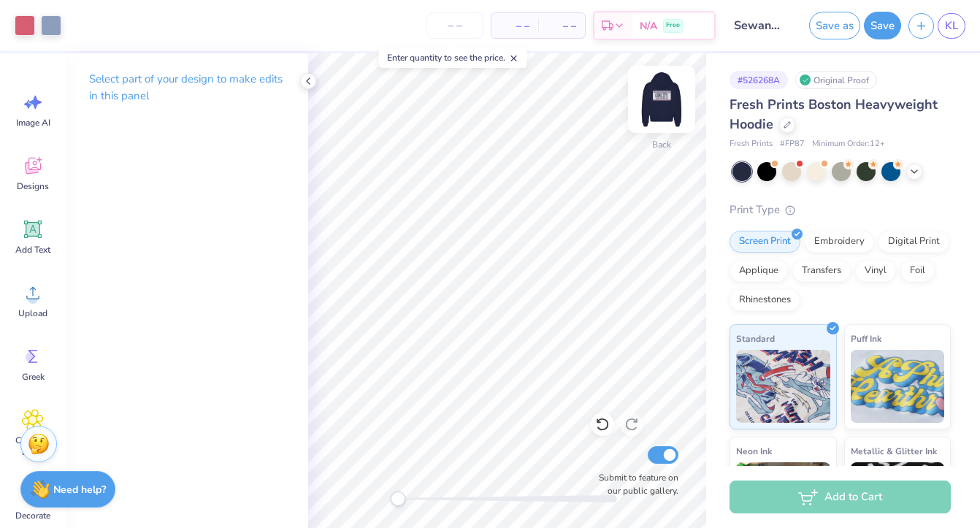 The image size is (980, 528). Describe the element at coordinates (751, 144) in the screenshot. I see `span: Fresh Prints` at that location.